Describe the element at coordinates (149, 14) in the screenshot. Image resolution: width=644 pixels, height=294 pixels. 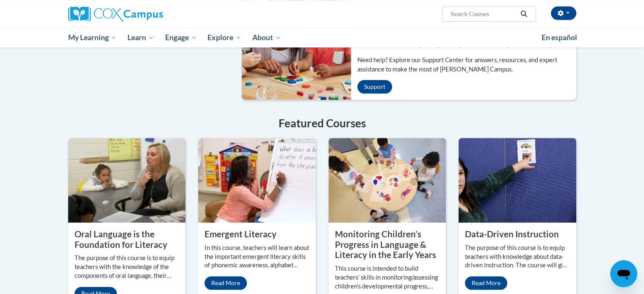
I see `a: Cox Campus` at that location.